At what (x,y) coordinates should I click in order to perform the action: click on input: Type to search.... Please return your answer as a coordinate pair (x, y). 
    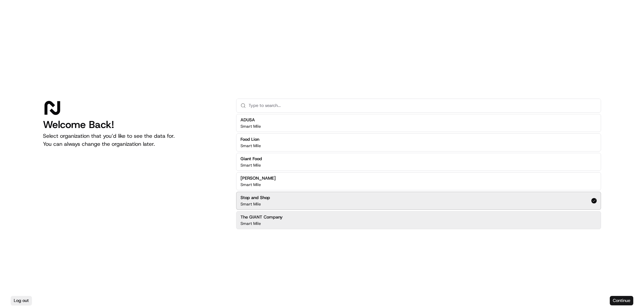
    Looking at the image, I should click on (423, 105).